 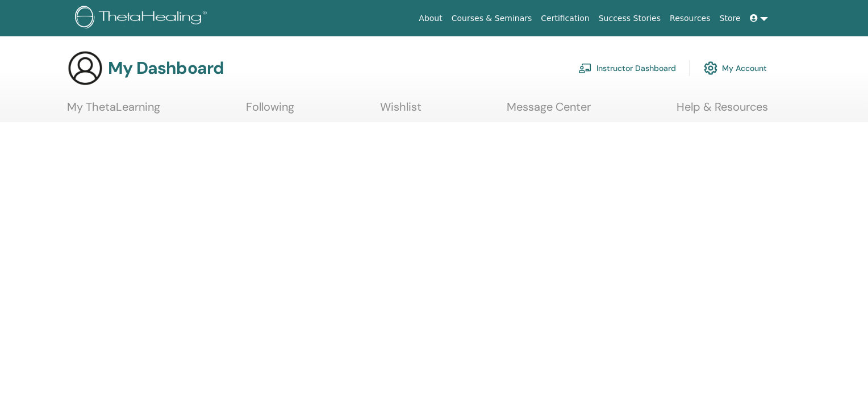 What do you see at coordinates (548, 110) in the screenshot?
I see `a: Message Center` at bounding box center [548, 110].